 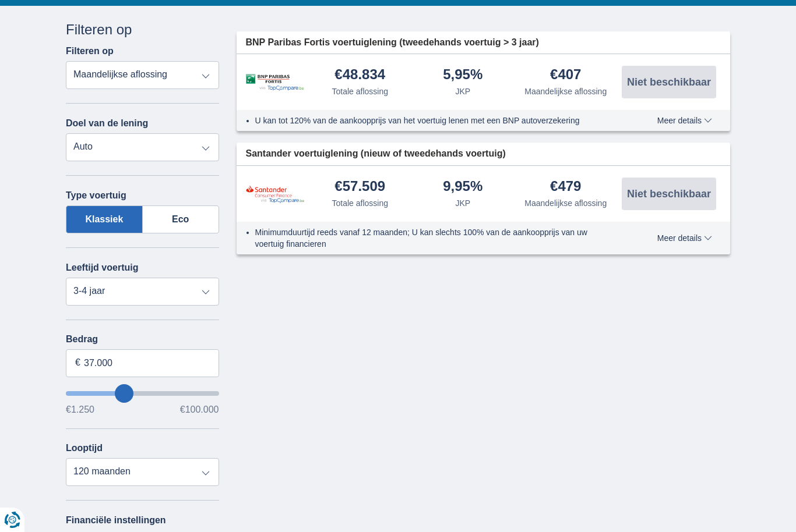 I want to click on span: €100.000, so click(x=199, y=410).